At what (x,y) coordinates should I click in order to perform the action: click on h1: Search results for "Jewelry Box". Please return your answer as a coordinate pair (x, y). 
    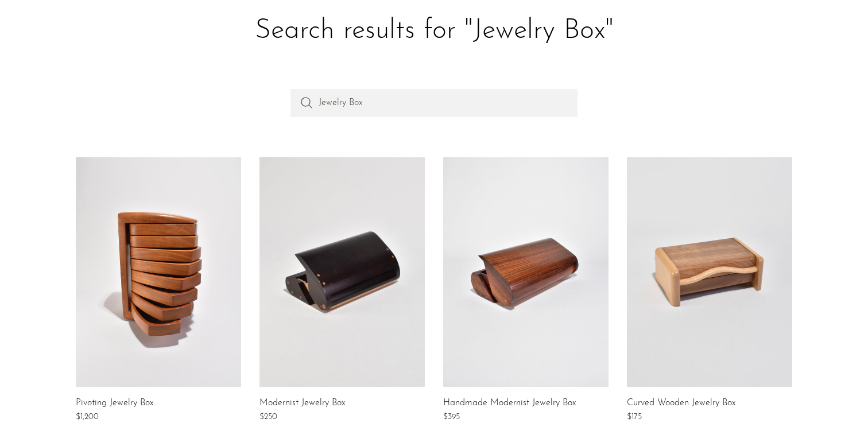
    Looking at the image, I should click on (434, 31).